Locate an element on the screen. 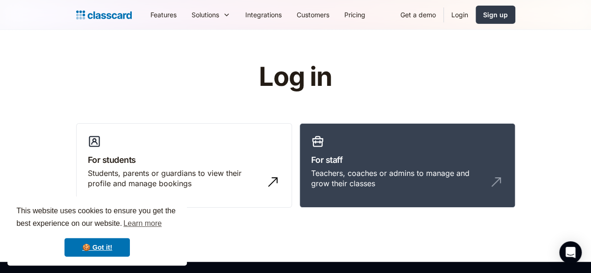  h1: Log in is located at coordinates (295, 77).